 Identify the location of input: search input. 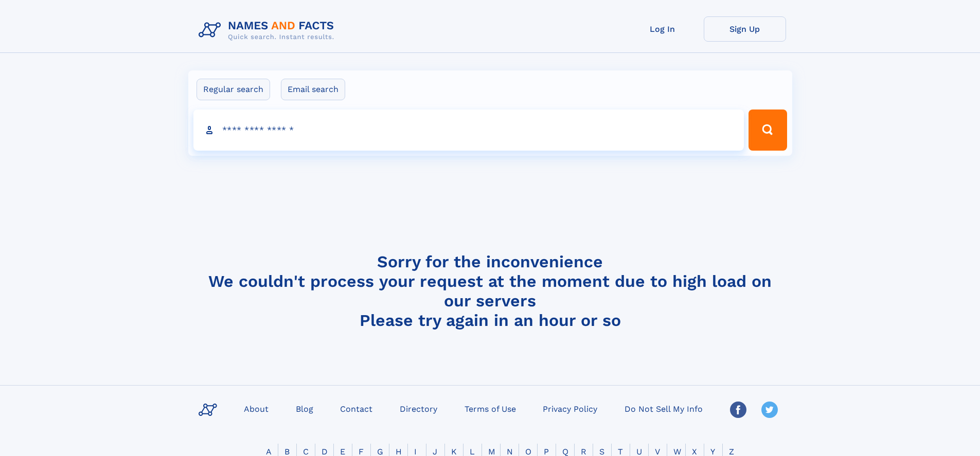
(469, 130).